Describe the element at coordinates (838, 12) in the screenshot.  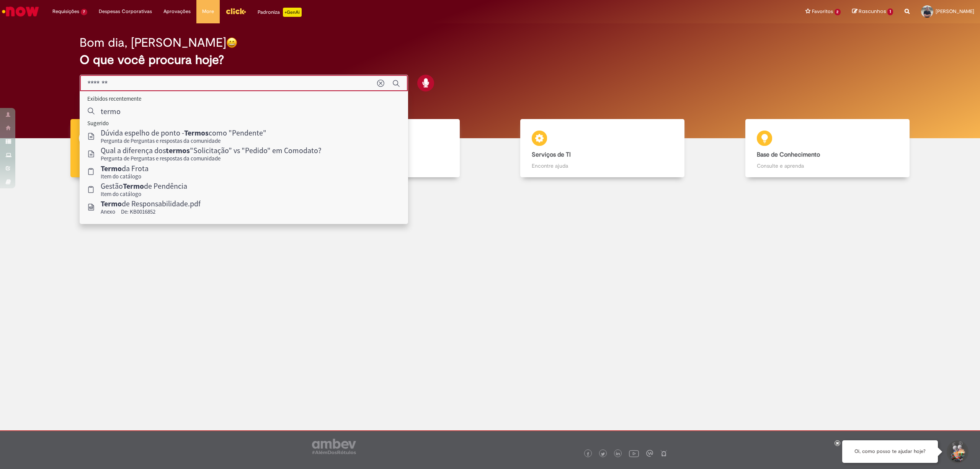
I see `span: 2` at that location.